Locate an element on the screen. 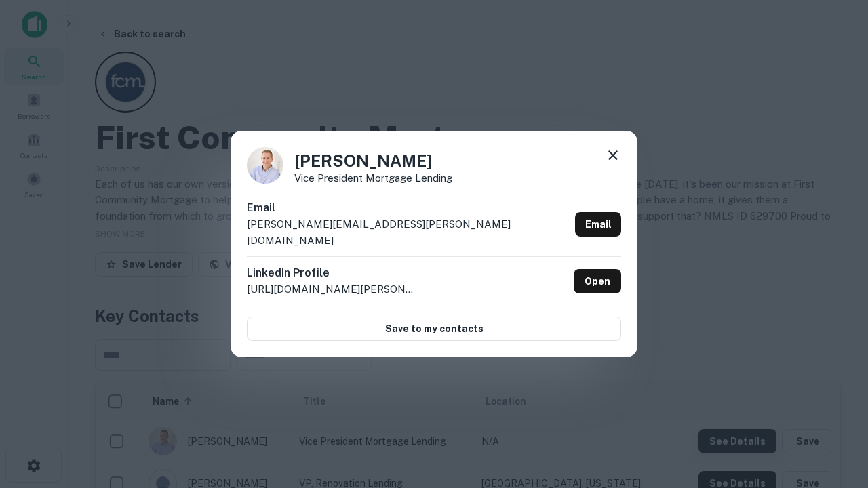 The width and height of the screenshot is (868, 488). h6: Email is located at coordinates (408, 208).